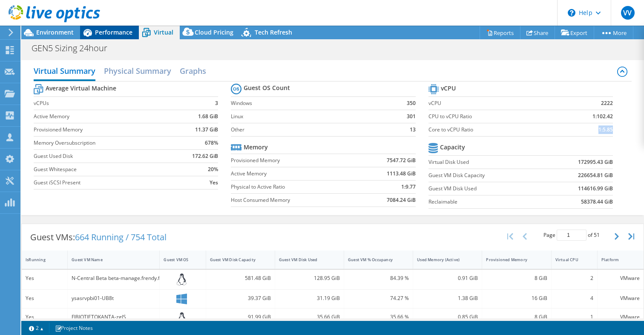 Image resolution: width=644 pixels, height=335 pixels. I want to click on label: Guest Used Disk, so click(103, 156).